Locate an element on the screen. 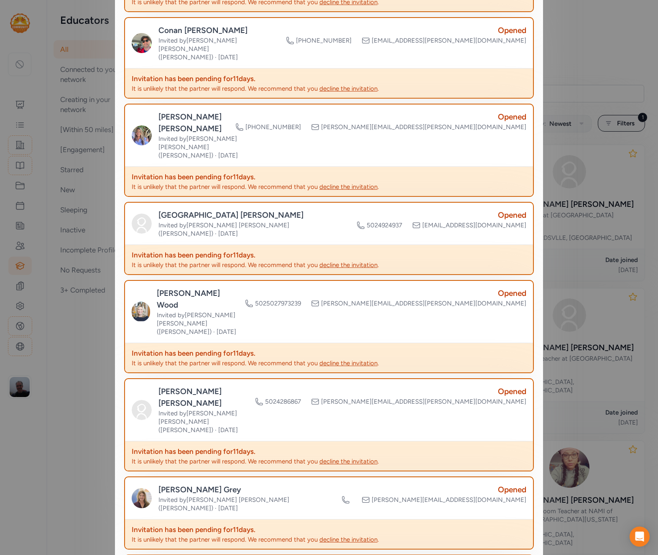  img: GF0d1w51T2yK1VOuxvQl is located at coordinates (142, 498).